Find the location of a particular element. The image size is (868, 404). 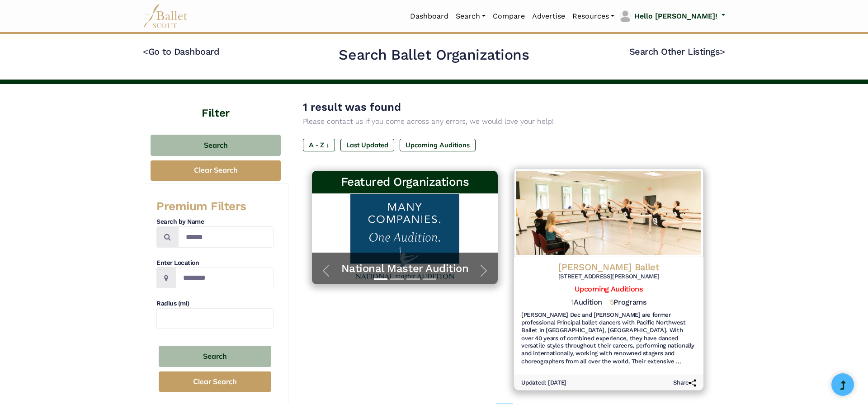

a: Search Other Listings> is located at coordinates (677, 51).